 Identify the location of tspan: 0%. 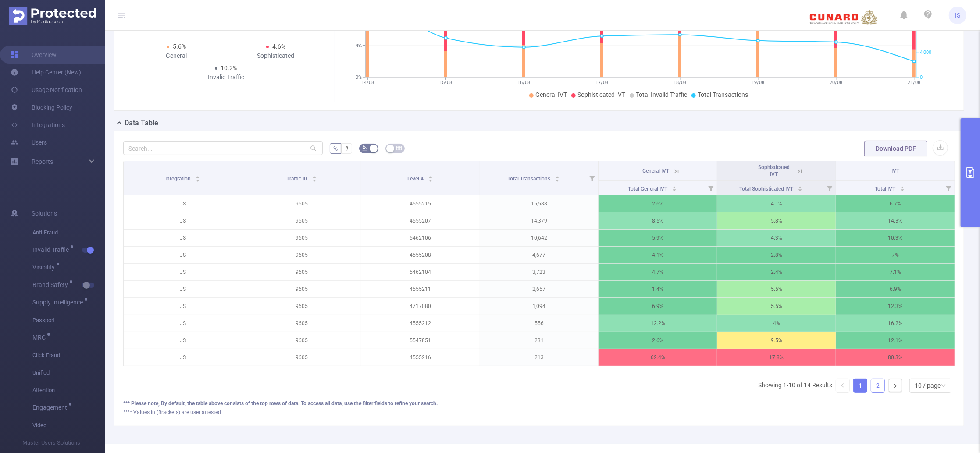
(359, 77).